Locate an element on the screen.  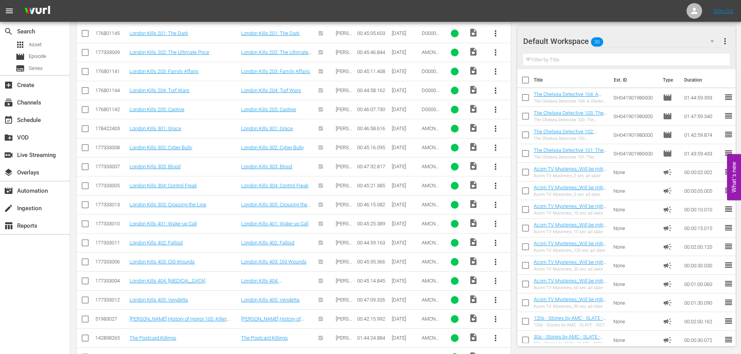
div: 00:47:09.326 is located at coordinates (373, 300).